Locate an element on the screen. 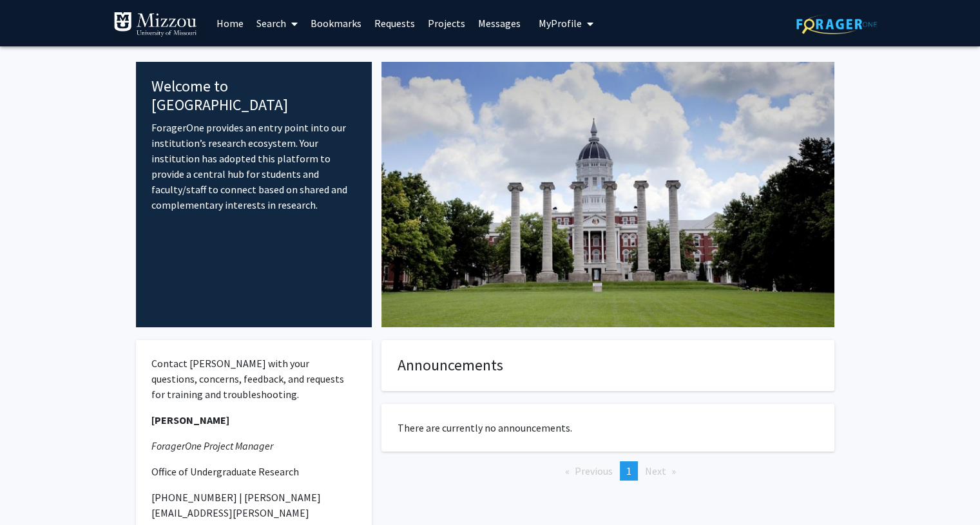 This screenshot has width=980, height=525. a: Projects is located at coordinates (446, 23).